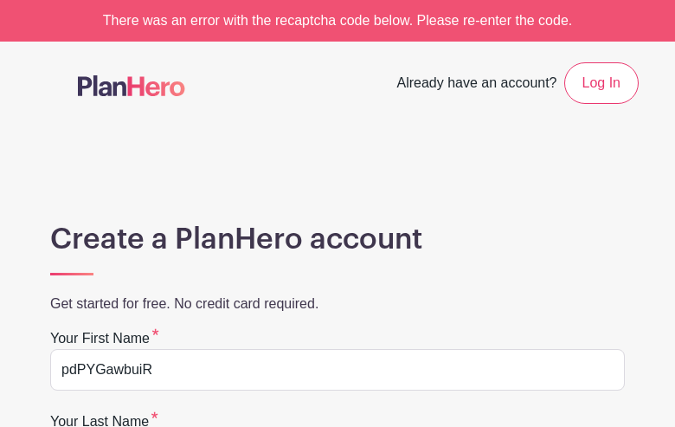 The width and height of the screenshot is (675, 427). I want to click on label: Your first name, so click(105, 338).